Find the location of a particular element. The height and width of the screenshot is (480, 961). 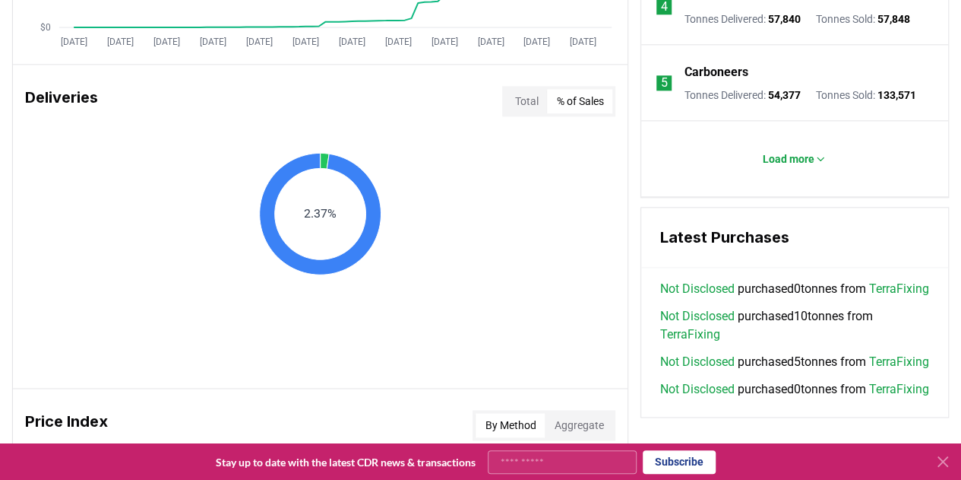

span: 57,848 is located at coordinates (893, 19).